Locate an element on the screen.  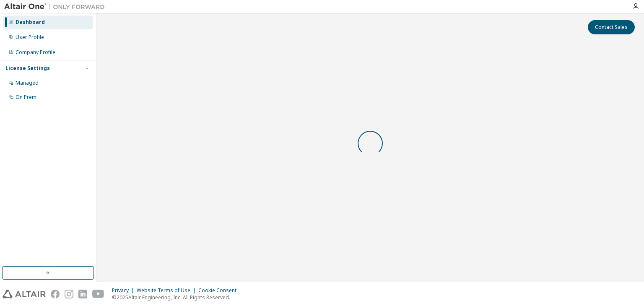
img: facebook.svg is located at coordinates (55, 293).